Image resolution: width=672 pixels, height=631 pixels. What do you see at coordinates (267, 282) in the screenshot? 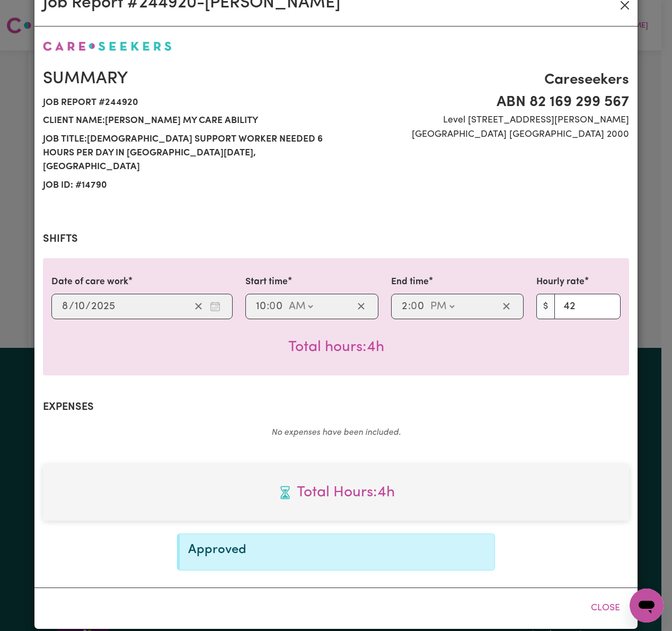
I see `label: Start time` at bounding box center [267, 282].